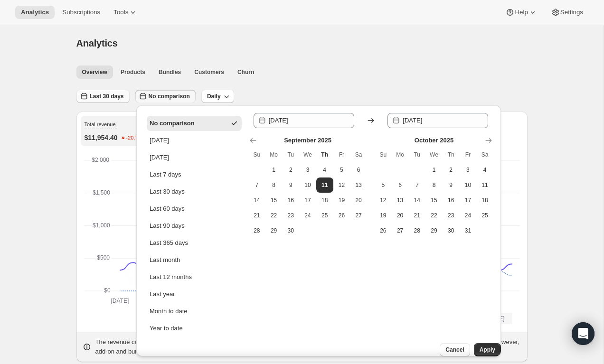 The width and height of the screenshot is (604, 364). Describe the element at coordinates (485, 200) in the screenshot. I see `button: Saturday October 18 2025` at that location.